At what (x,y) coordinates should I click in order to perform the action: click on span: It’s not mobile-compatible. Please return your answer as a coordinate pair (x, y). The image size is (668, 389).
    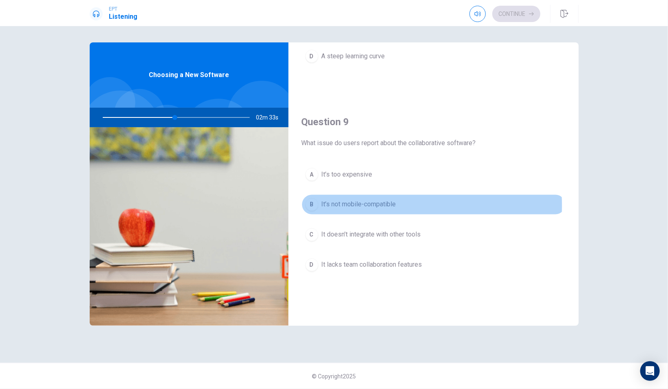
    Looking at the image, I should click on (359, 205).